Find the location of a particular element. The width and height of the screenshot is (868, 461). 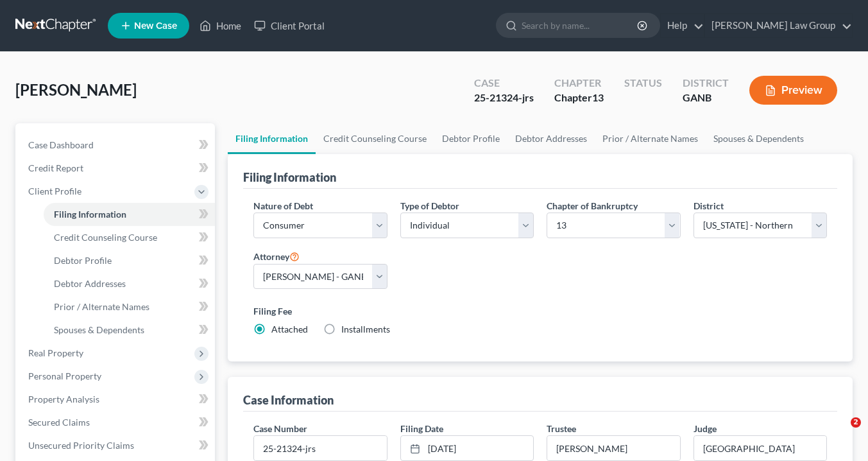

label: Nature of Debt is located at coordinates (283, 205).